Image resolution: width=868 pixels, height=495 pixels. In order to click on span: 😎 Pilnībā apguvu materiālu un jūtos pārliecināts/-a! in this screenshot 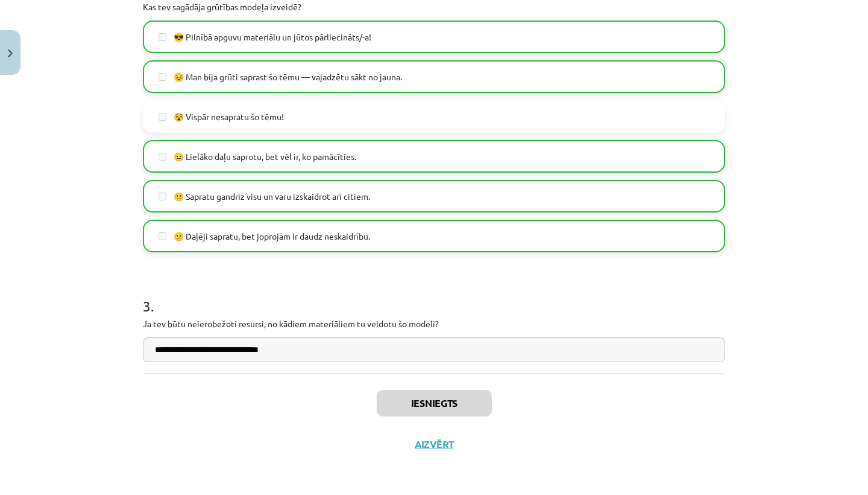, I will do `click(273, 37)`.